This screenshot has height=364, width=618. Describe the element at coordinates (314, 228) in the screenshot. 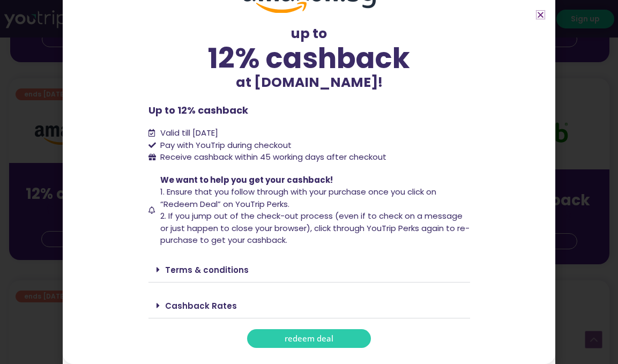

I see `span: 2. If you jump out of the check-out process (even if to check on a message or just happen to clos...` at that location.